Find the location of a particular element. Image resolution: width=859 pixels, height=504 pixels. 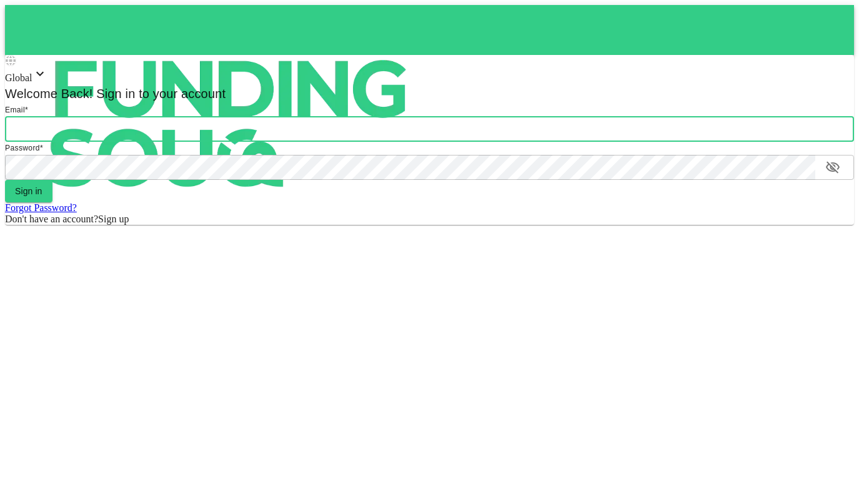

button: Sign in is located at coordinates (29, 191).